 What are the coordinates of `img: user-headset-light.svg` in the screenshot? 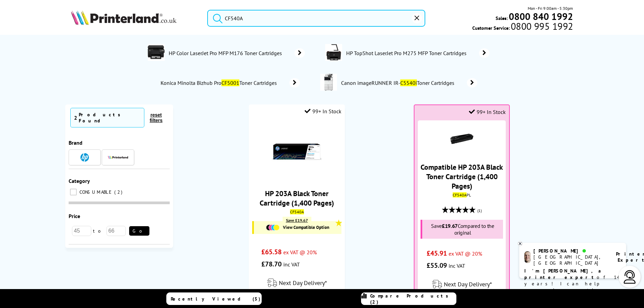 It's located at (630, 277).